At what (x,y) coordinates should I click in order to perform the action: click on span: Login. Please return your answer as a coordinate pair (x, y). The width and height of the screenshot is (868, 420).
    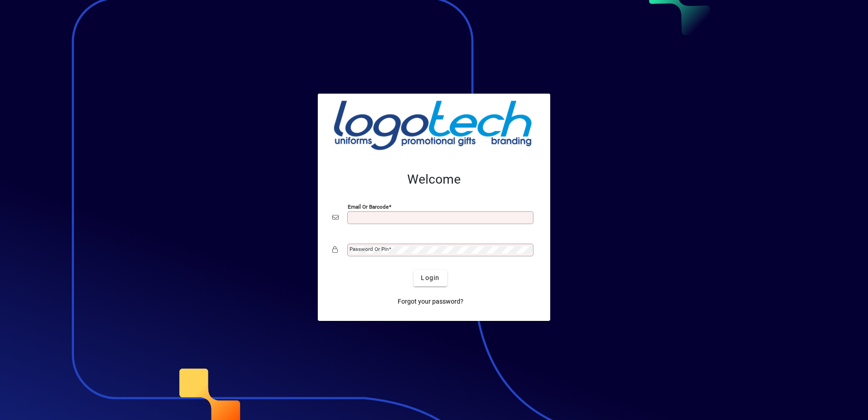
    Looking at the image, I should click on (430, 278).